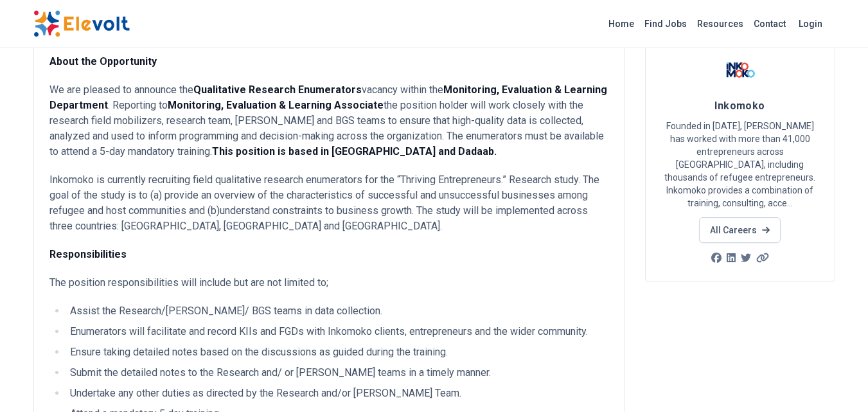  What do you see at coordinates (621, 24) in the screenshot?
I see `a: Home` at bounding box center [621, 24].